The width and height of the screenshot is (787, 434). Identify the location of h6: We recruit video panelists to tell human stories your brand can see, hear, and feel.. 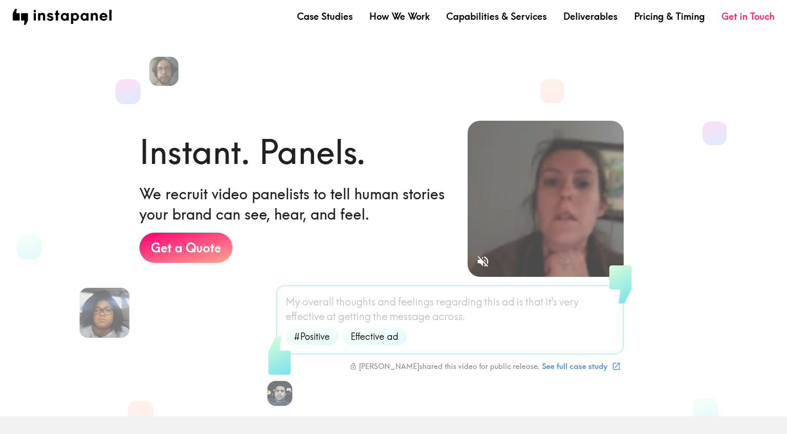
(295, 204).